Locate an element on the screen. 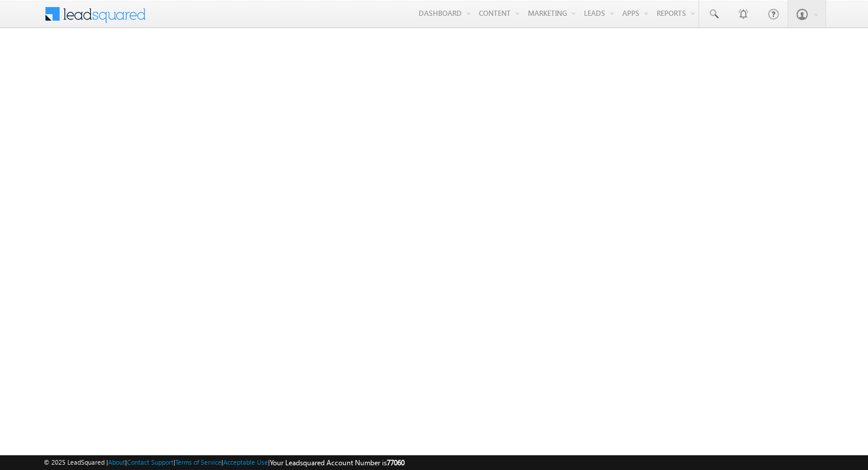 Image resolution: width=868 pixels, height=470 pixels. a: Acceptable Use is located at coordinates (246, 462).